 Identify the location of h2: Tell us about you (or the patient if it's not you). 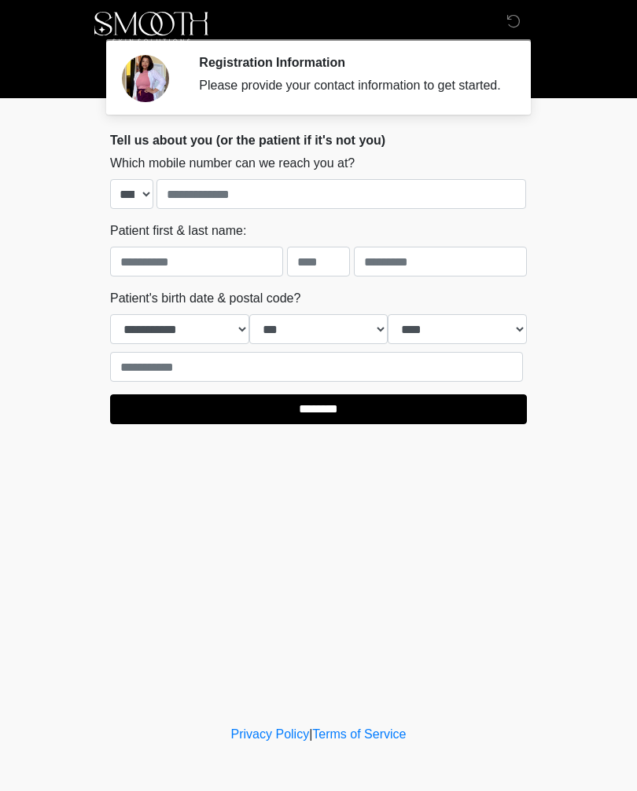
(318, 140).